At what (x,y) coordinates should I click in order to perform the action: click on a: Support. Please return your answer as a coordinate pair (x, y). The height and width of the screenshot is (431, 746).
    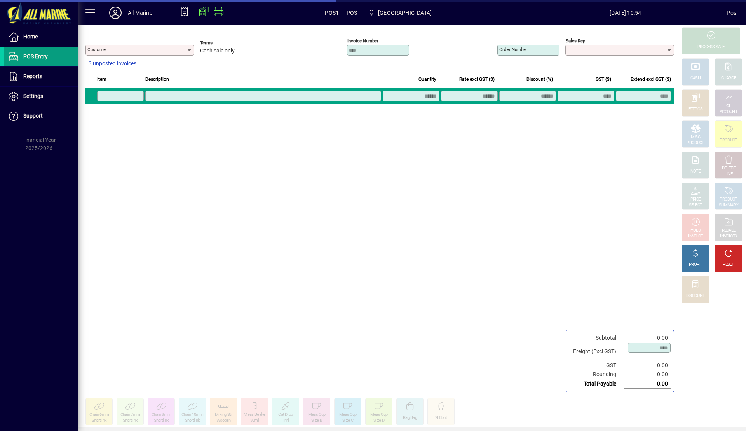
    Looking at the image, I should click on (41, 116).